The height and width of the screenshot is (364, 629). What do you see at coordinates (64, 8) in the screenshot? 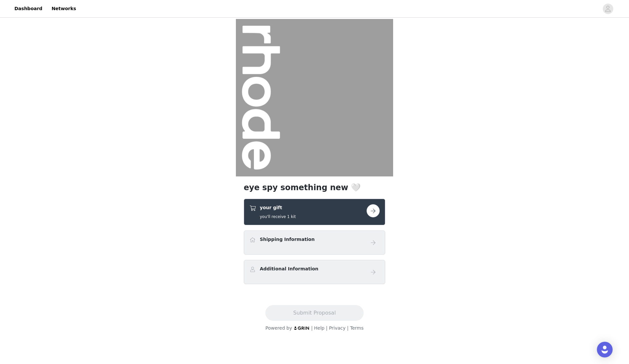
I see `a: Networks` at bounding box center [64, 8].